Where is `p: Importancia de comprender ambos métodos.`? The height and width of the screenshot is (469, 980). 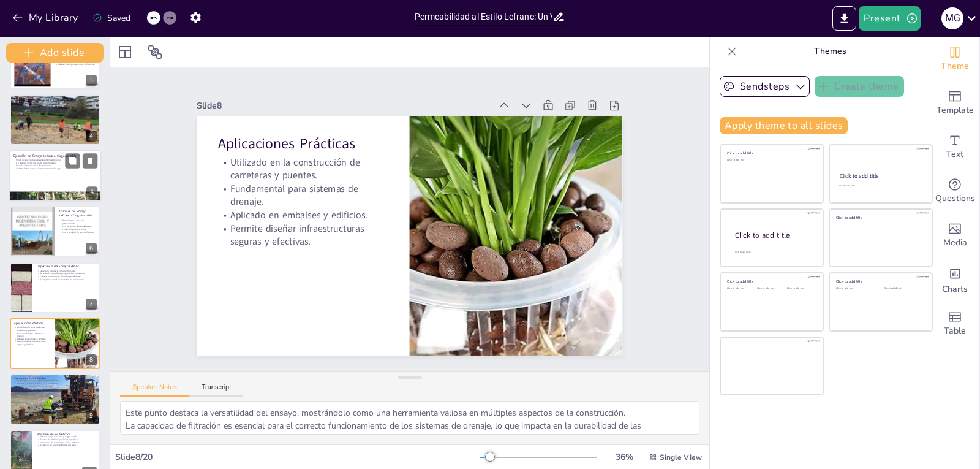 p: Importancia de comprender ambos métodos. is located at coordinates (66, 442).